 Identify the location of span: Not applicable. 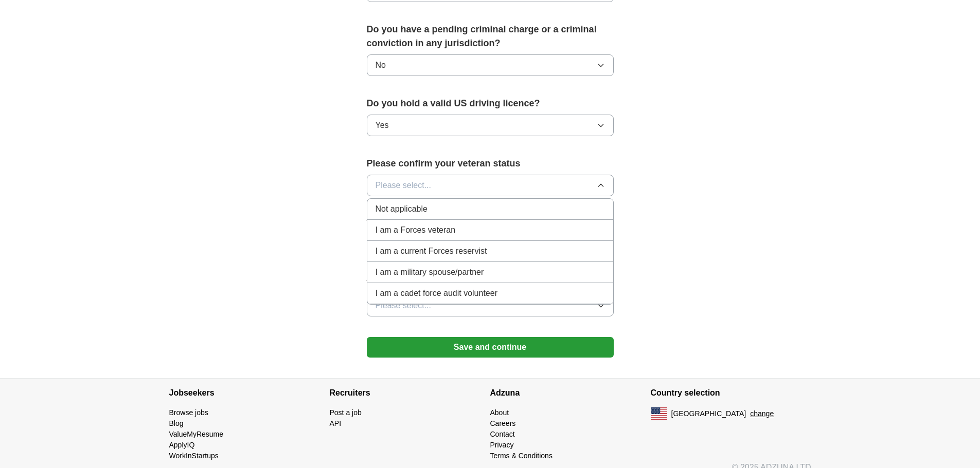
(401, 209).